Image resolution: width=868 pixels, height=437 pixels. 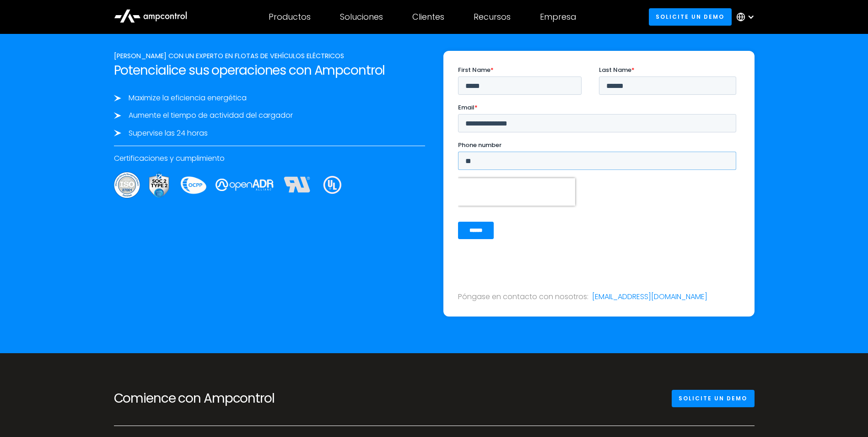 I want to click on div: Soluciones, so click(x=362, y=17).